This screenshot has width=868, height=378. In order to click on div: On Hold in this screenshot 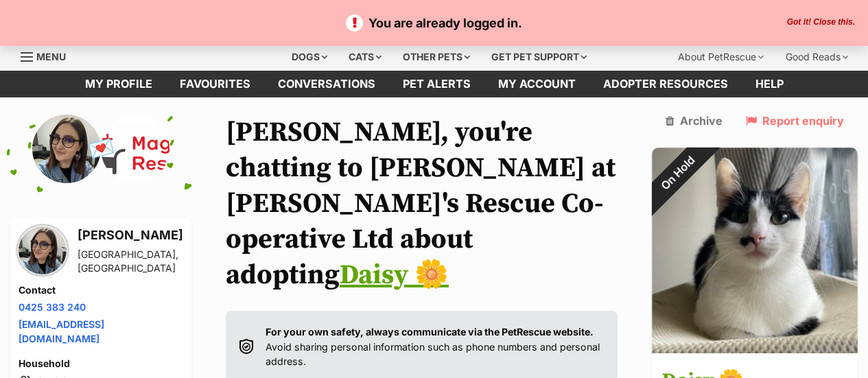, I will do `click(677, 173)`.